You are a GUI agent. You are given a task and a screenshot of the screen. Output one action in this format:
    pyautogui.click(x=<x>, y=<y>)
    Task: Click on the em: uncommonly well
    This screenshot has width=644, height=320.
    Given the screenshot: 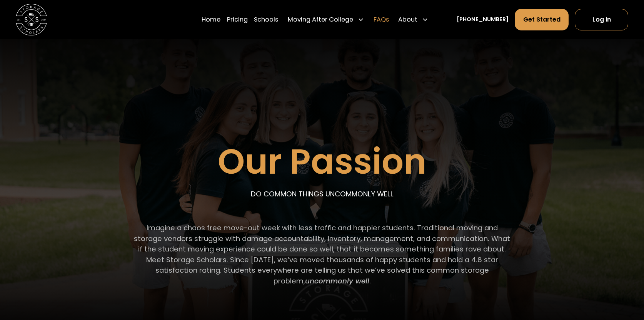 What is the action you would take?
    pyautogui.click(x=337, y=281)
    